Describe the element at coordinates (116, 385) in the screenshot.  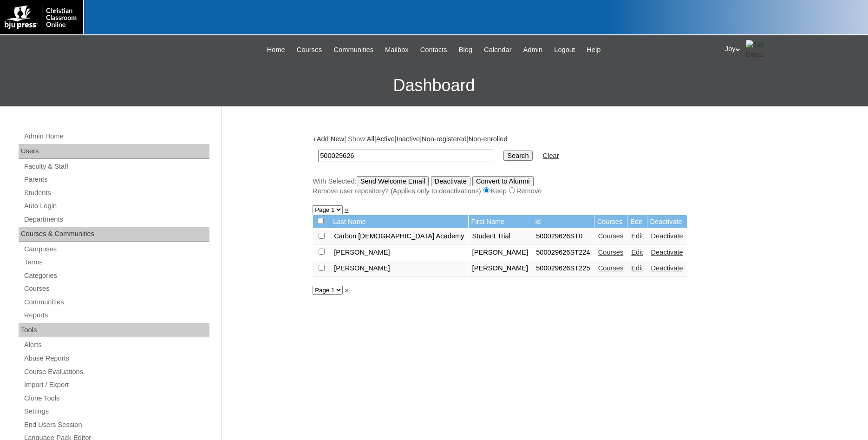
I see `a: Import / Export` at that location.